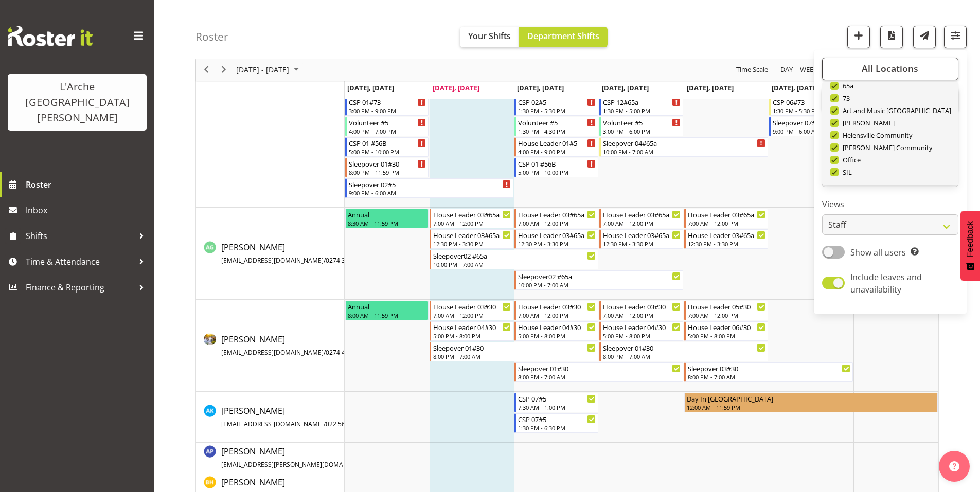 The image size is (980, 492). I want to click on div: CSP 06#73, so click(811, 102).